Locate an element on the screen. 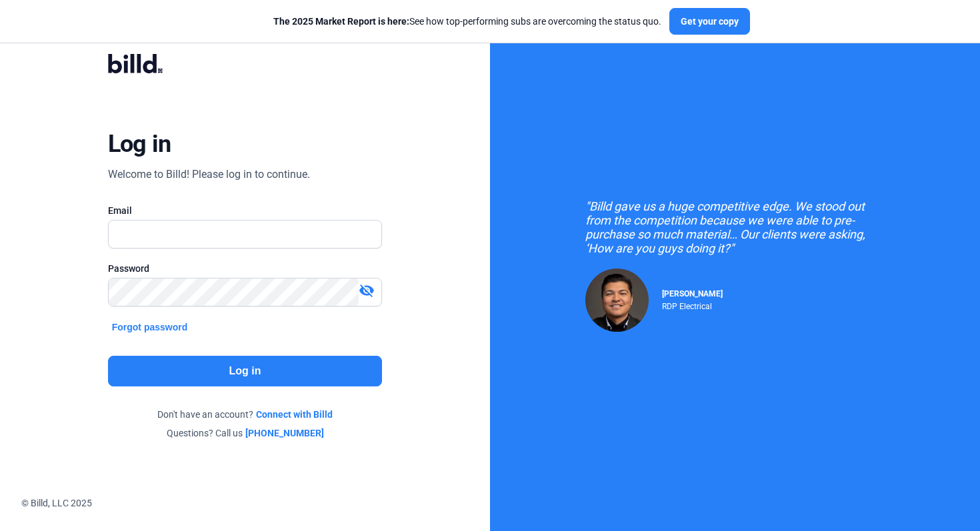  div: Password is located at coordinates (245, 269).